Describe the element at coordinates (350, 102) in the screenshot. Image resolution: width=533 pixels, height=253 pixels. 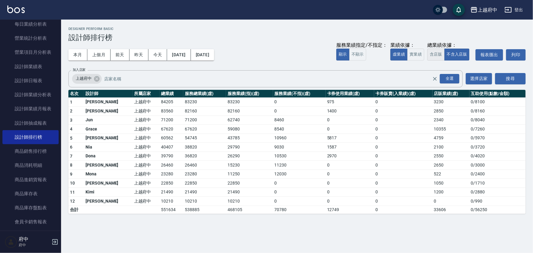
I see `td: 975` at that location.